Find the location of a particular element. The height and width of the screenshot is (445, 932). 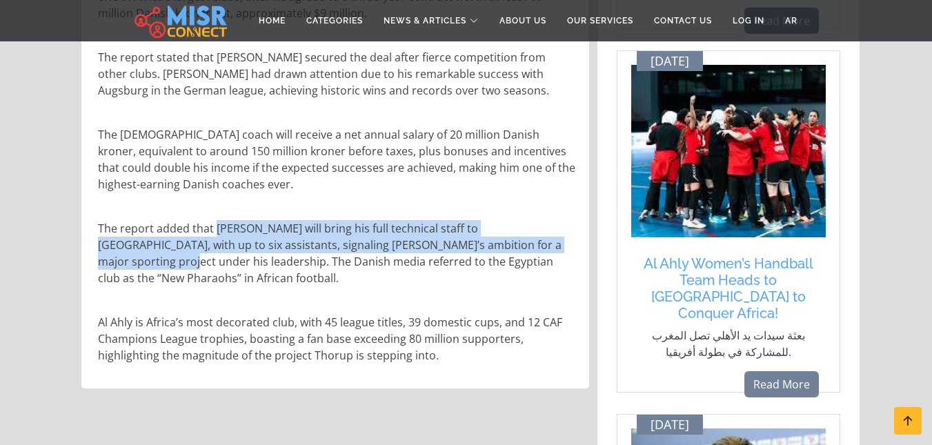

a: Our Services is located at coordinates (600, 21).